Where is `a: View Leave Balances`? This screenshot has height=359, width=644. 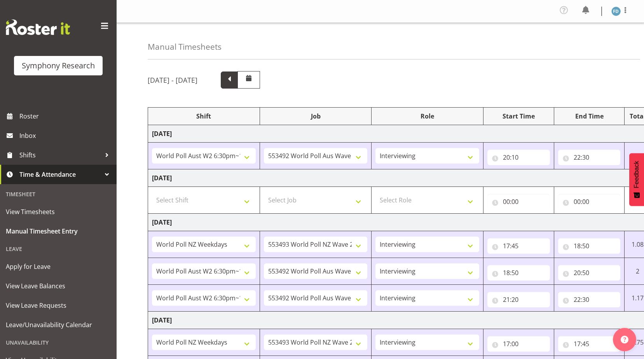 a: View Leave Balances is located at coordinates (58, 286).